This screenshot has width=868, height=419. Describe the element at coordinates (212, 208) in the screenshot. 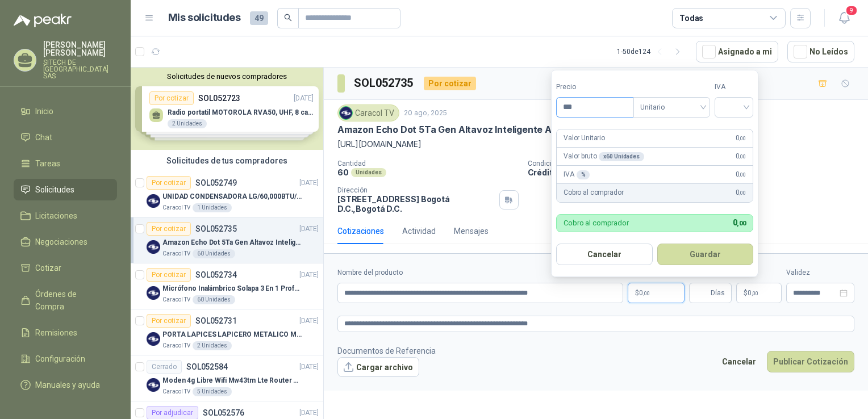

I see `div: 1 Unidades` at that location.